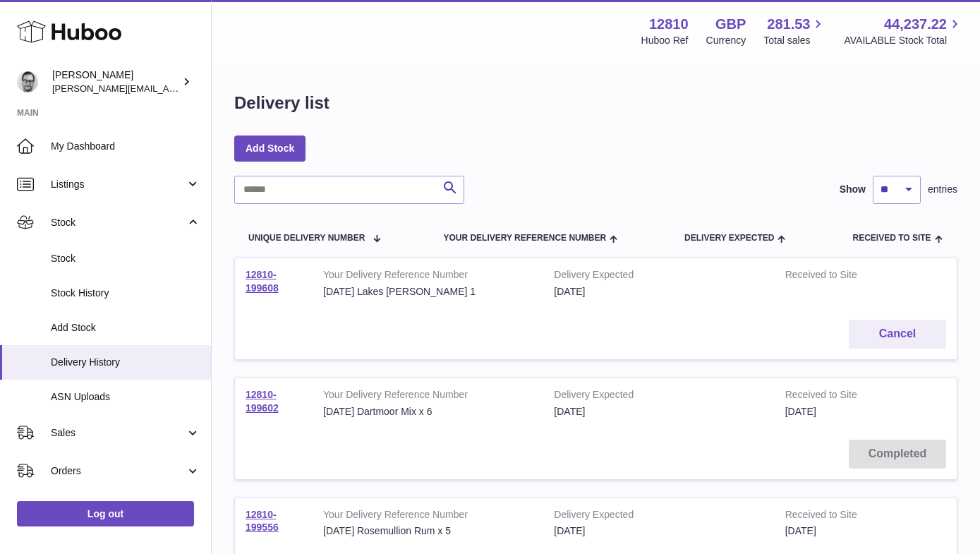  I want to click on span: My Dashboard, so click(126, 146).